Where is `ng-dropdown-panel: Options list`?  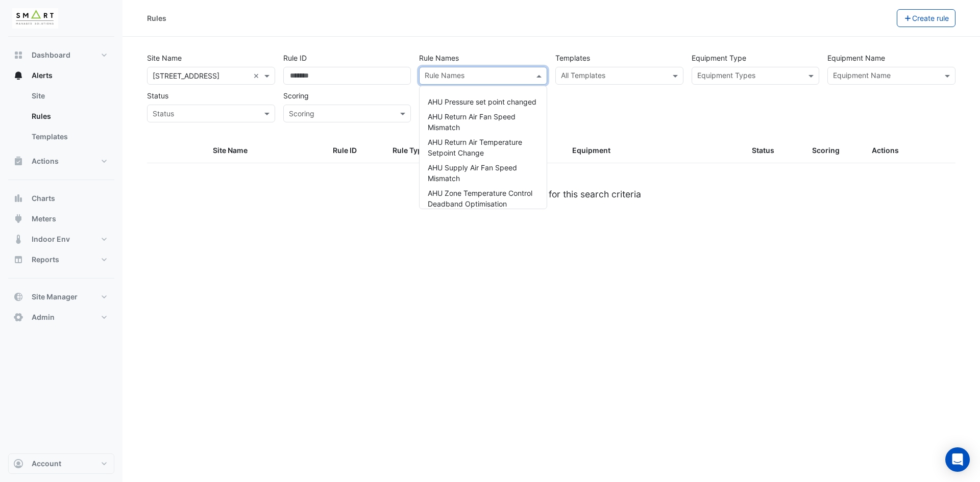
ng-dropdown-panel: Options list is located at coordinates (483, 147).